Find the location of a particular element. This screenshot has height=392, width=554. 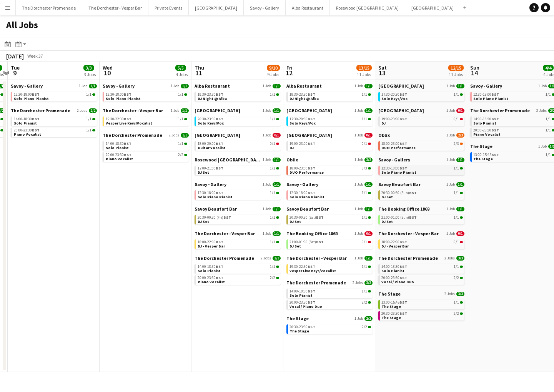

a: 14:00-18:30BST1/1Solo Pianist is located at coordinates (54, 121).